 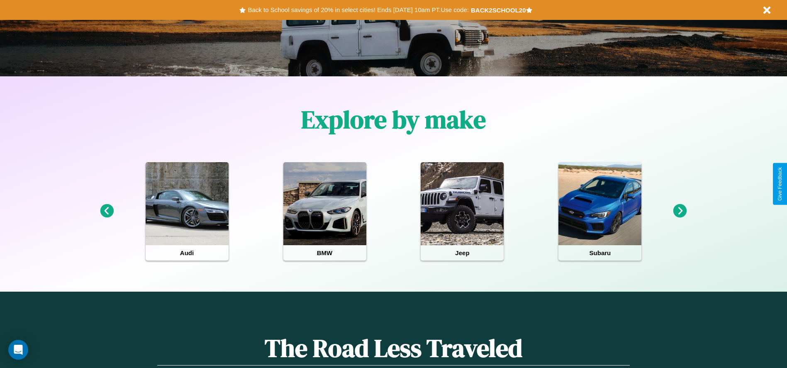 I want to click on h4: Audi, so click(x=187, y=253).